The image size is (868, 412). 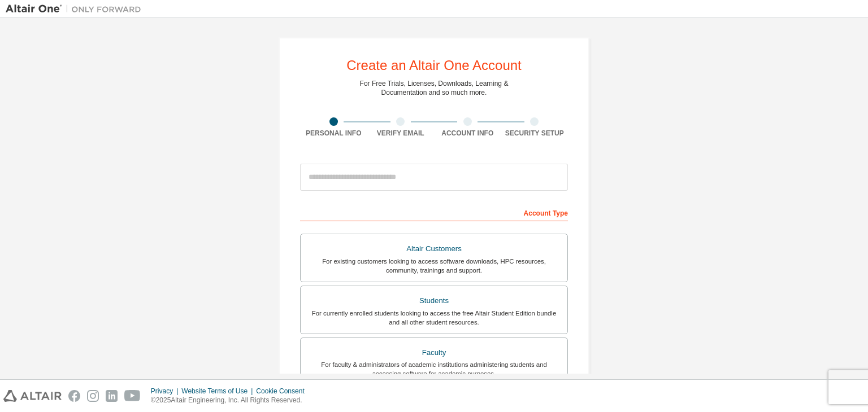 What do you see at coordinates (434, 353) in the screenshot?
I see `div: Faculty` at bounding box center [434, 353].